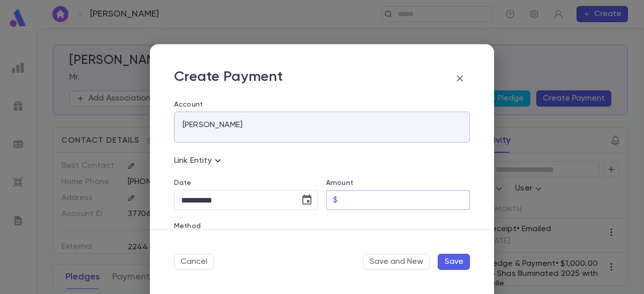 The width and height of the screenshot is (644, 294). What do you see at coordinates (307, 200) in the screenshot?
I see `button: Choose date, selected date is Sep 15, 2025` at bounding box center [307, 200].